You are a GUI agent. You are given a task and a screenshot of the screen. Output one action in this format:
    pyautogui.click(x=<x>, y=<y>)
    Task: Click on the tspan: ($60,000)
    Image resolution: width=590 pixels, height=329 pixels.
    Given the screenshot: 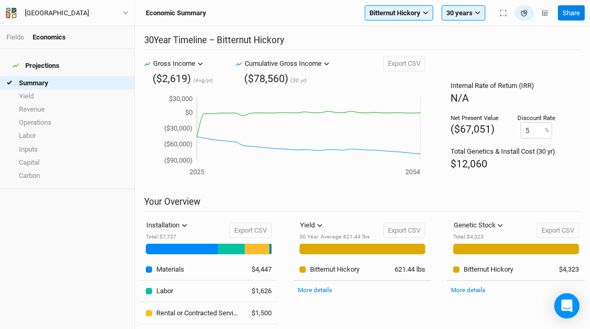 What is the action you would take?
    pyautogui.click(x=178, y=144)
    